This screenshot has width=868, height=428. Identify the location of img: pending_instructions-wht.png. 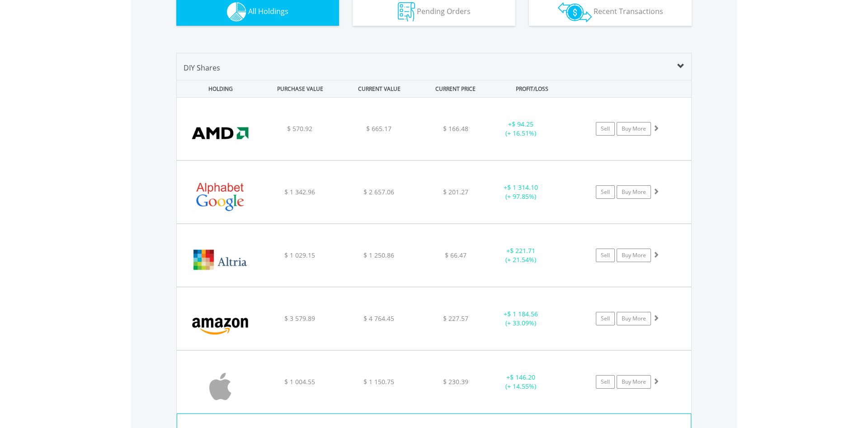
(406, 12).